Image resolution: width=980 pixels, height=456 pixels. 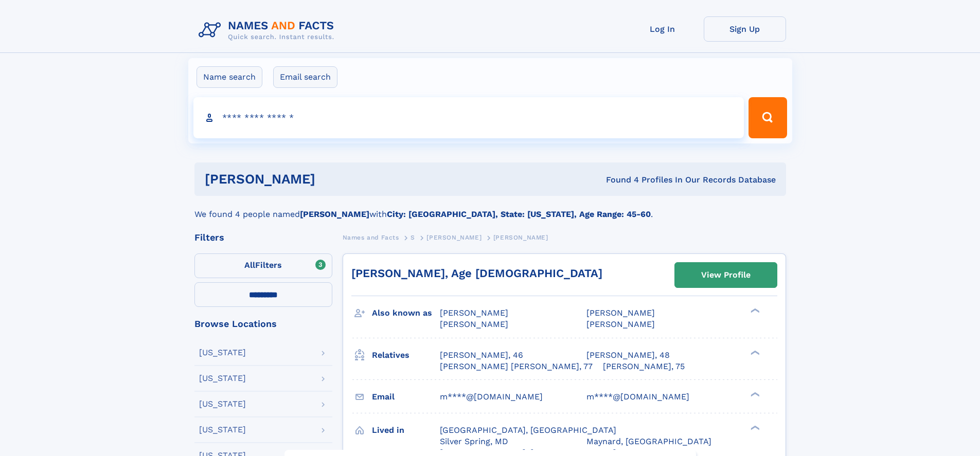 What do you see at coordinates (305, 77) in the screenshot?
I see `label: Email search` at bounding box center [305, 77].